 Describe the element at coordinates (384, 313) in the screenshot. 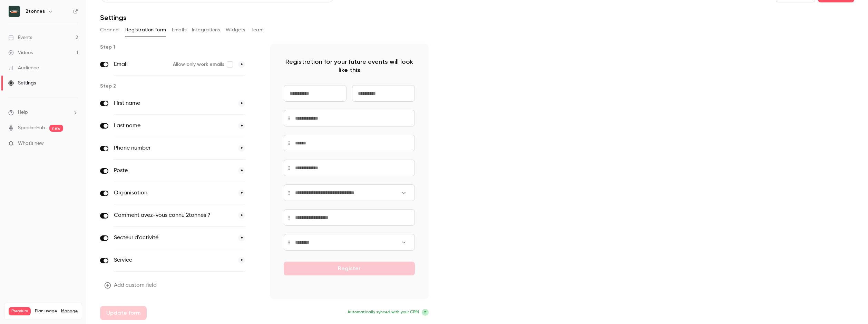

I see `span: Automatically synced with your CRM` at that location.